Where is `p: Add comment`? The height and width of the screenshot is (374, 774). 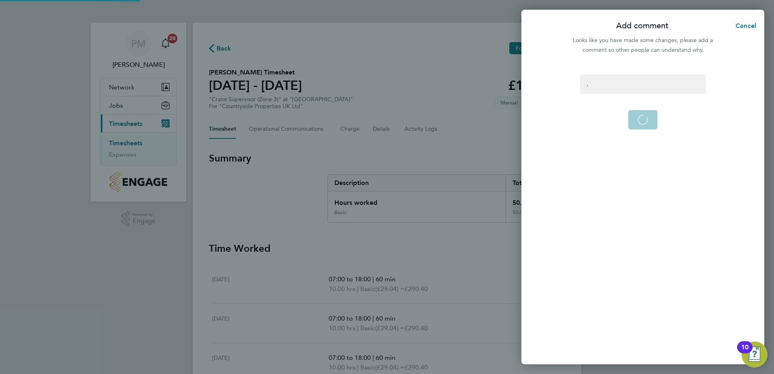 p: Add comment is located at coordinates (642, 26).